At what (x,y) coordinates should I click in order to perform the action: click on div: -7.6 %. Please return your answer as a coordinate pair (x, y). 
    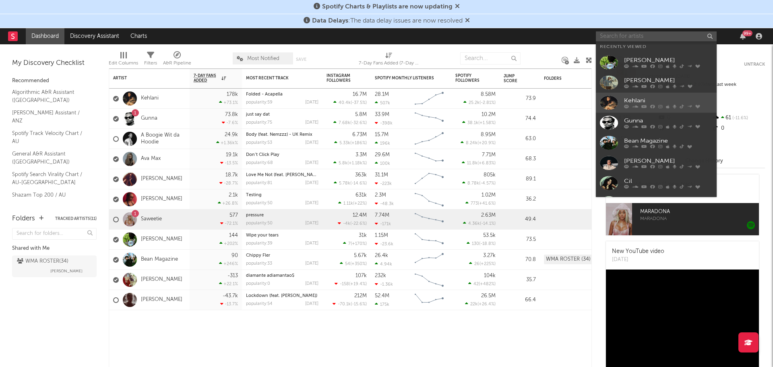
    Looking at the image, I should click on (230, 122).